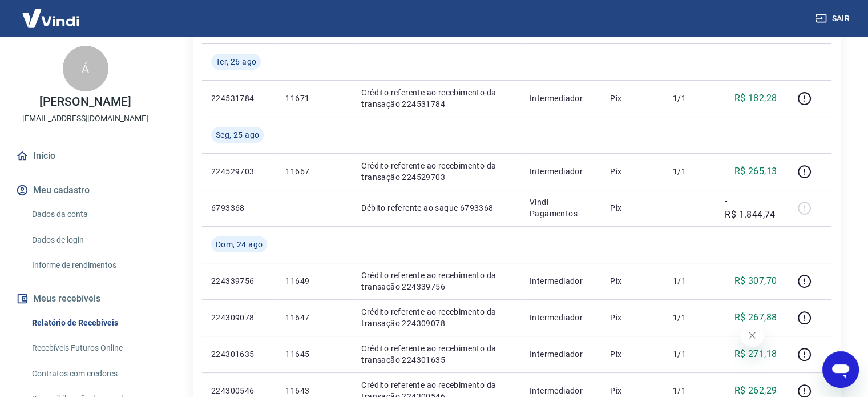 The height and width of the screenshot is (397, 868). Describe the element at coordinates (436, 208) in the screenshot. I see `p: Débito referente ao saque 6793368` at that location.